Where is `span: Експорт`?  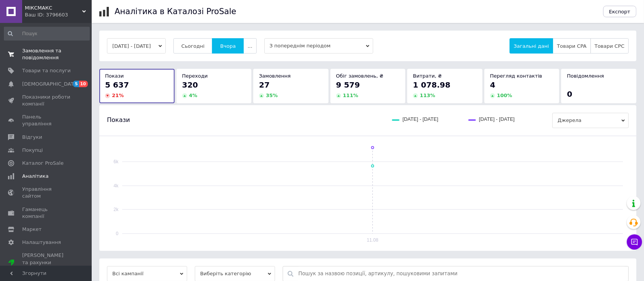 span: Експорт is located at coordinates (620, 11).